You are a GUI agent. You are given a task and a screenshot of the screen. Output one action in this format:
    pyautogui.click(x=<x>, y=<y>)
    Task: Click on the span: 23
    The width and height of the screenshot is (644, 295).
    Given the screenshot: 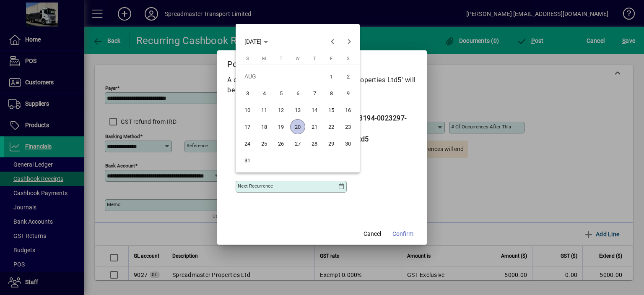 What is the action you would take?
    pyautogui.click(x=348, y=127)
    